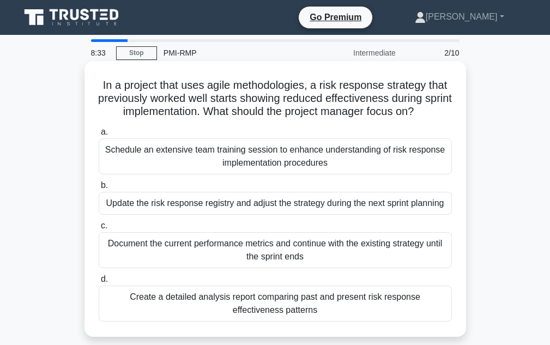 The width and height of the screenshot is (550, 345). What do you see at coordinates (276, 203) in the screenshot?
I see `div: Update the risk response registry and adjust the strategy during the next sprint planning` at bounding box center [276, 203].